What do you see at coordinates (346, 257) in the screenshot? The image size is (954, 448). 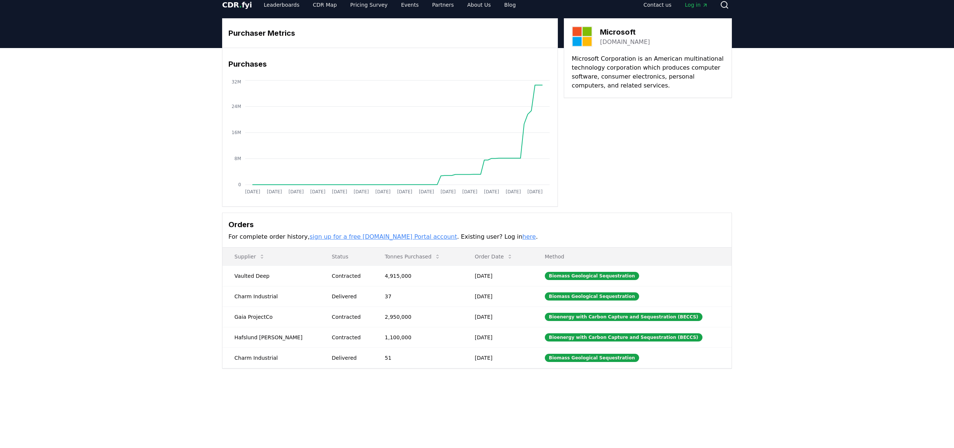 I see `p: Status` at bounding box center [346, 257].